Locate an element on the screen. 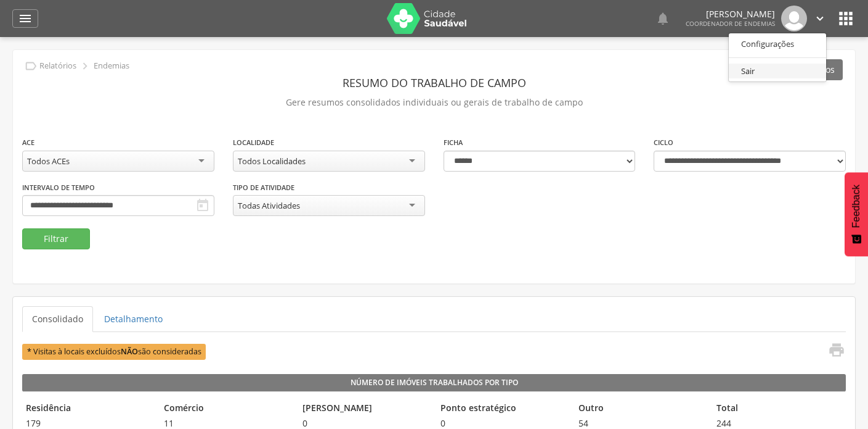  legend: Total is located at coordinates (779, 408).